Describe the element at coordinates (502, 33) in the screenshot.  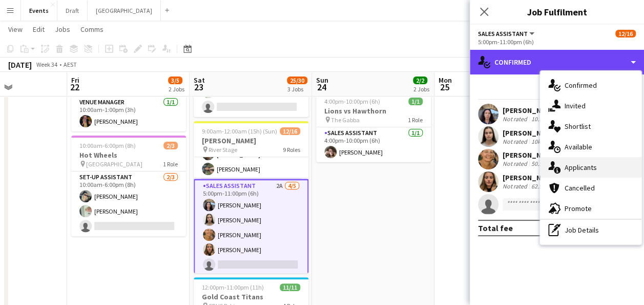
I see `span: Sales Assistant` at that location.